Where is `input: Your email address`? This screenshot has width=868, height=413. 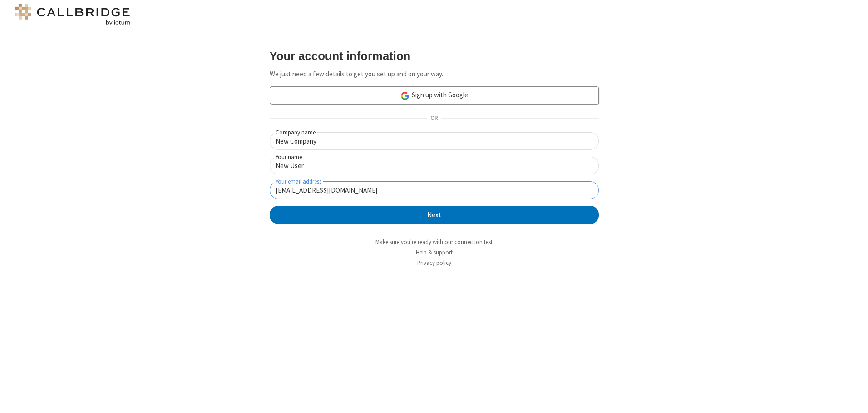
input: Your email address is located at coordinates (434, 190).